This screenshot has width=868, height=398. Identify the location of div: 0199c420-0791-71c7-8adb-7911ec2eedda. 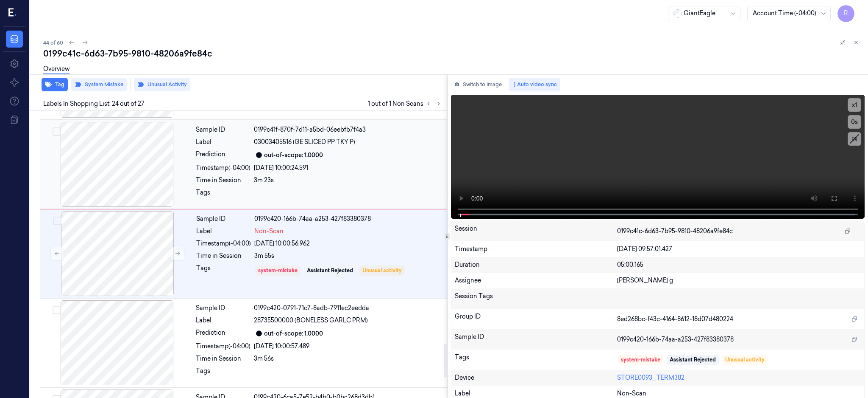
(348, 308).